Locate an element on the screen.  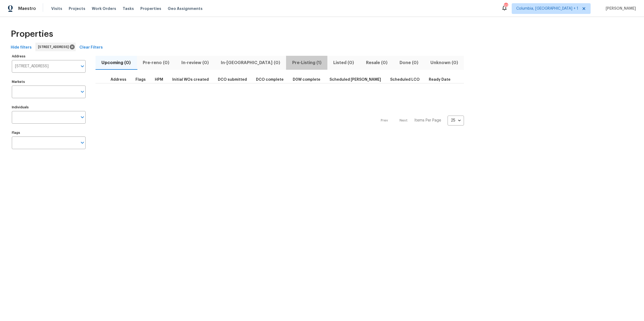
label: Flags is located at coordinates (48, 133).